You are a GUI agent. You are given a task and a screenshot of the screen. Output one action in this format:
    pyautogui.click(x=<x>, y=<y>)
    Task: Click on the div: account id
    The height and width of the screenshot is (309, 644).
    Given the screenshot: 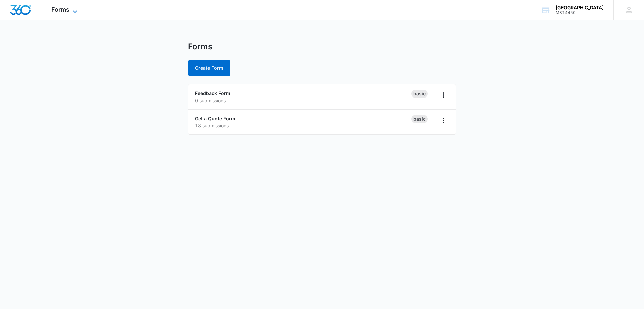 What is the action you would take?
    pyautogui.click(x=580, y=13)
    